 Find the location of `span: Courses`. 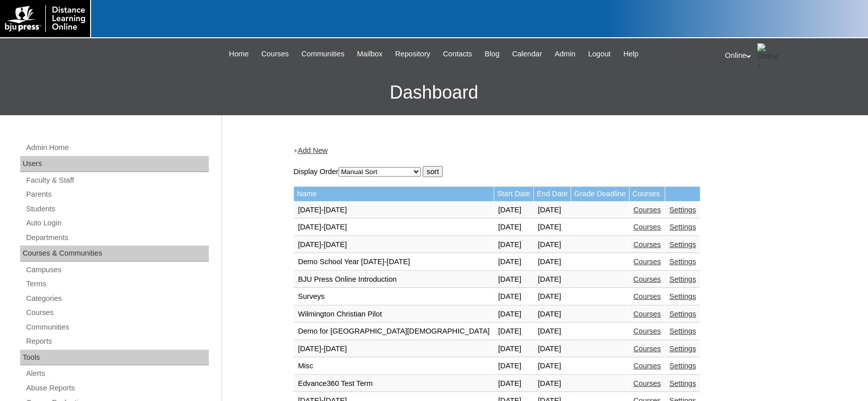

span: Courses is located at coordinates (275, 54).